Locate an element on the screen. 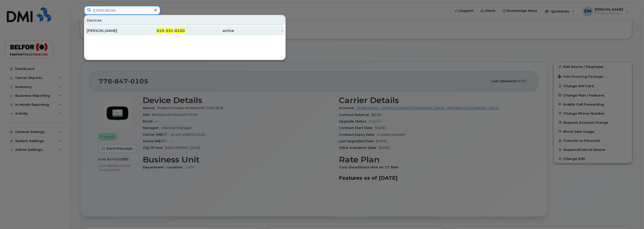 The width and height of the screenshot is (644, 229). div: active is located at coordinates (210, 31).